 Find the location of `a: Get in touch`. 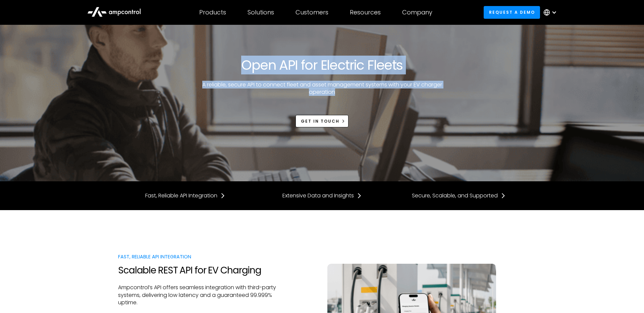

a: Get in touch is located at coordinates (322, 121).